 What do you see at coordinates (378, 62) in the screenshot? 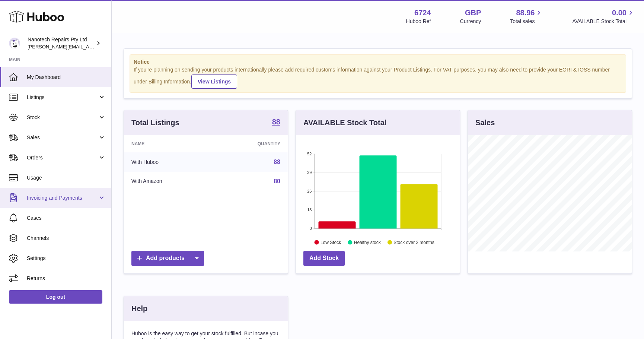
I see `strong: Notice` at bounding box center [378, 62].